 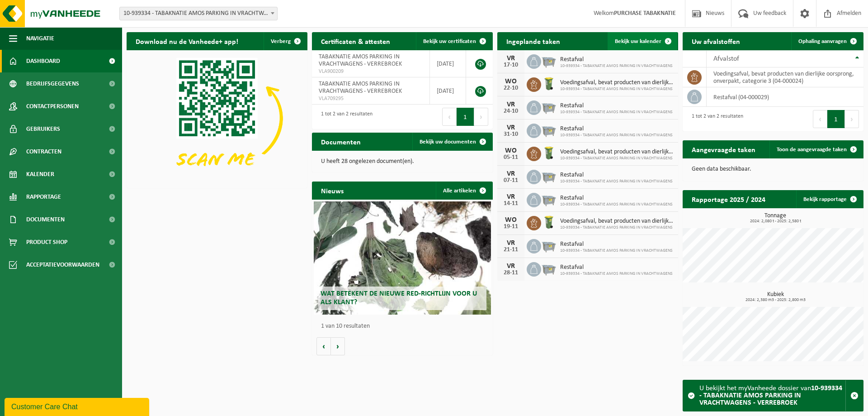 What do you see at coordinates (511, 273) in the screenshot?
I see `div: 28-11` at bounding box center [511, 273].